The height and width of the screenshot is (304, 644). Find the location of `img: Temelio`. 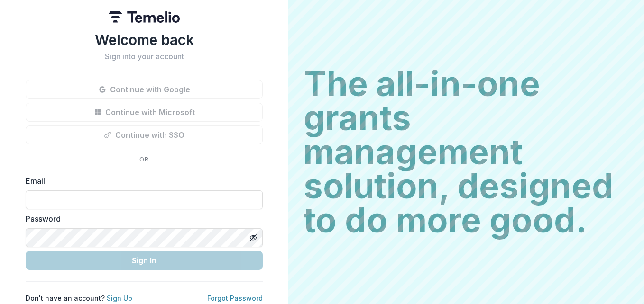

img: Temelio is located at coordinates (144, 17).